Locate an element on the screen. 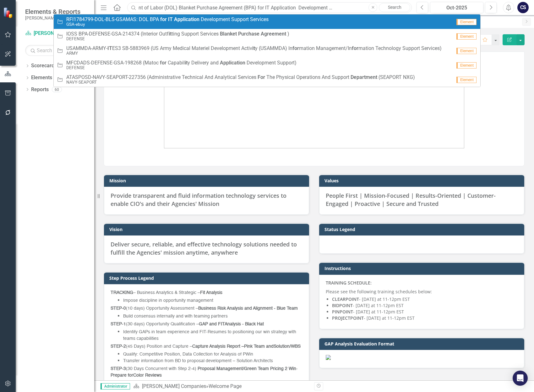 The image size is (534, 392). span: Impose discipline in opportunity management is located at coordinates (168, 300).